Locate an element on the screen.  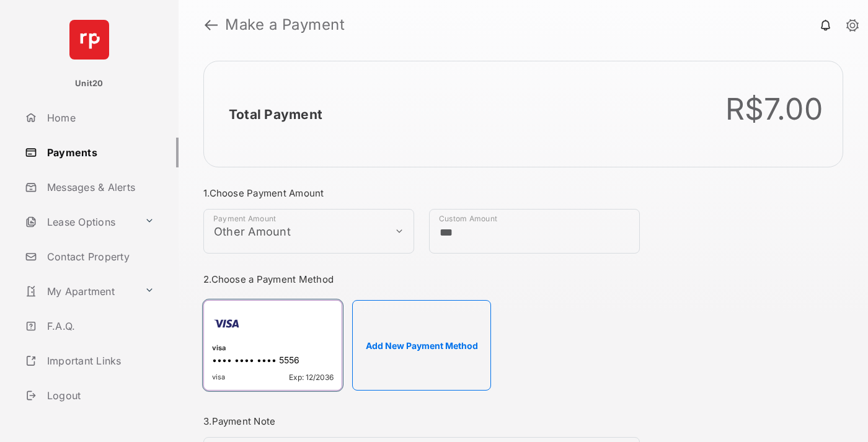
div: R$7.00 is located at coordinates (774, 109).